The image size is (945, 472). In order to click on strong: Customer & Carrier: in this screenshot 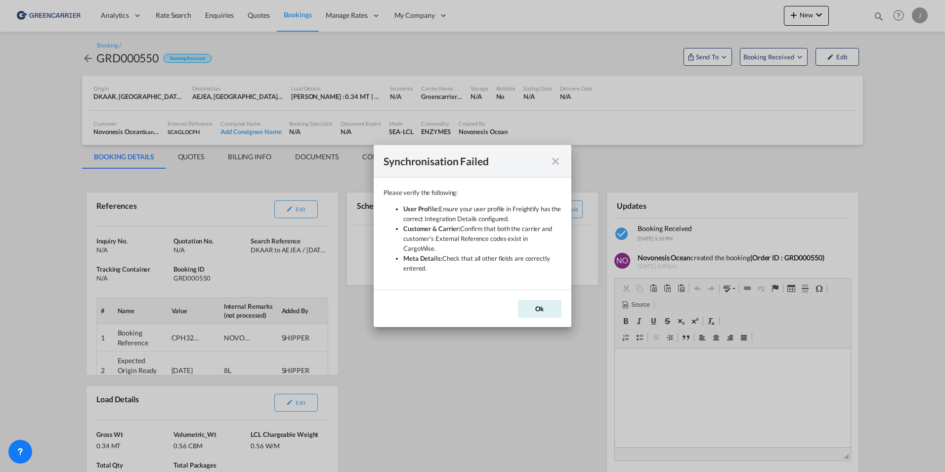, I will do `click(432, 228)`.